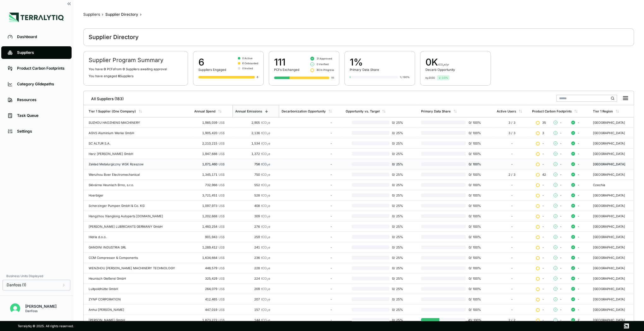 Image resolution: width=644 pixels, height=331 pixels. What do you see at coordinates (304, 111) in the screenshot?
I see `div: Decarbonization Opportunity` at bounding box center [304, 111].